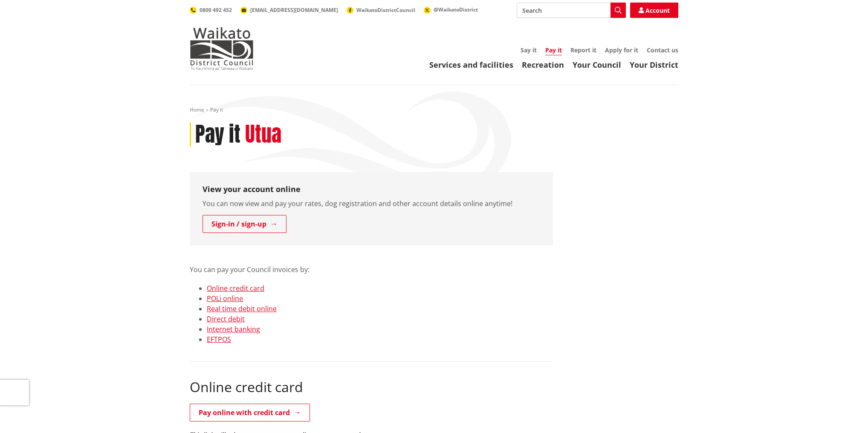  What do you see at coordinates (621, 50) in the screenshot?
I see `a: Apply for it` at bounding box center [621, 50].